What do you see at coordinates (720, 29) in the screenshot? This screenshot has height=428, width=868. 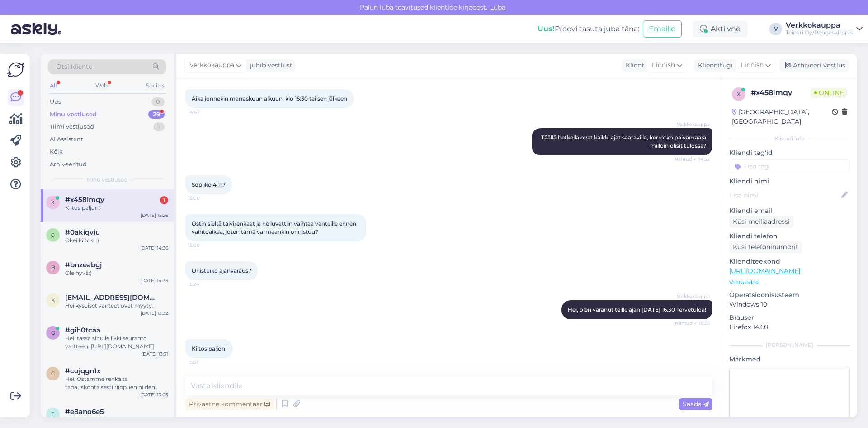 I see `div: Aktiivne` at bounding box center [720, 29].